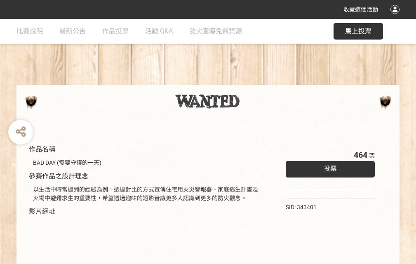 This screenshot has width=416, height=264. Describe the element at coordinates (159, 31) in the screenshot. I see `a: 活動 Q&A` at that location.